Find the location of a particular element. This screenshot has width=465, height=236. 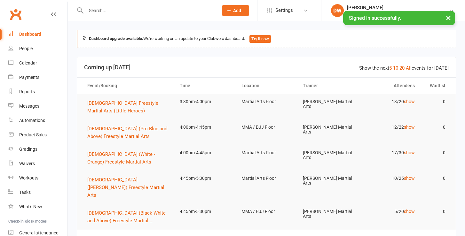

span: Signed in successfully. is located at coordinates (375, 18).